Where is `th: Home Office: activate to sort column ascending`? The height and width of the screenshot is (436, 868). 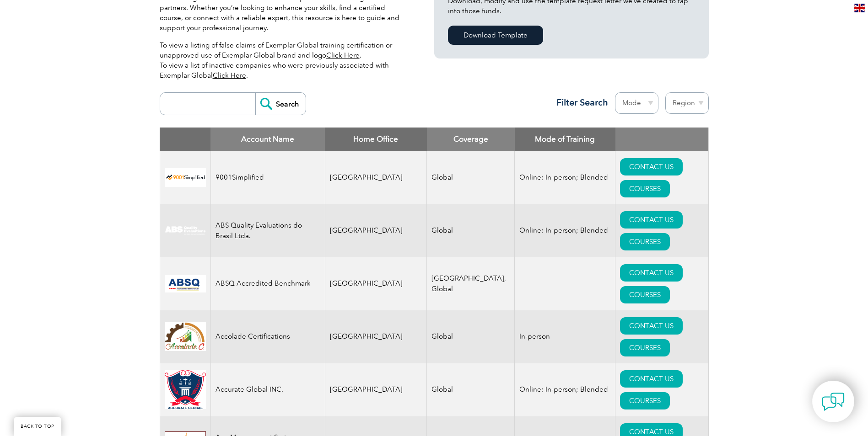
th: Home Office: activate to sort column ascending is located at coordinates (376, 140).